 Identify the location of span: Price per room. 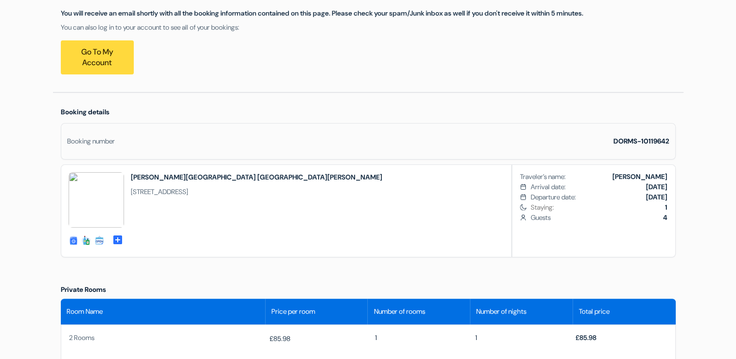
(293, 311).